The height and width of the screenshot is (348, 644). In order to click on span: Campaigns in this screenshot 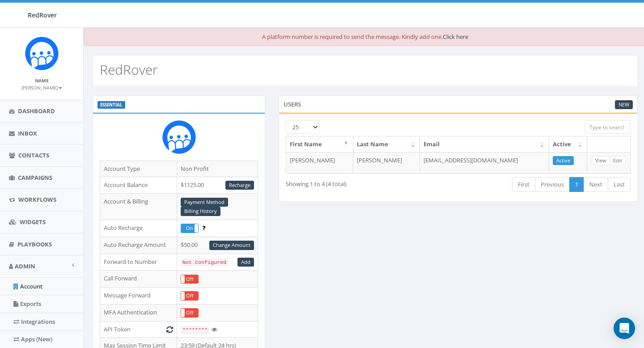, I will do `click(35, 177)`.